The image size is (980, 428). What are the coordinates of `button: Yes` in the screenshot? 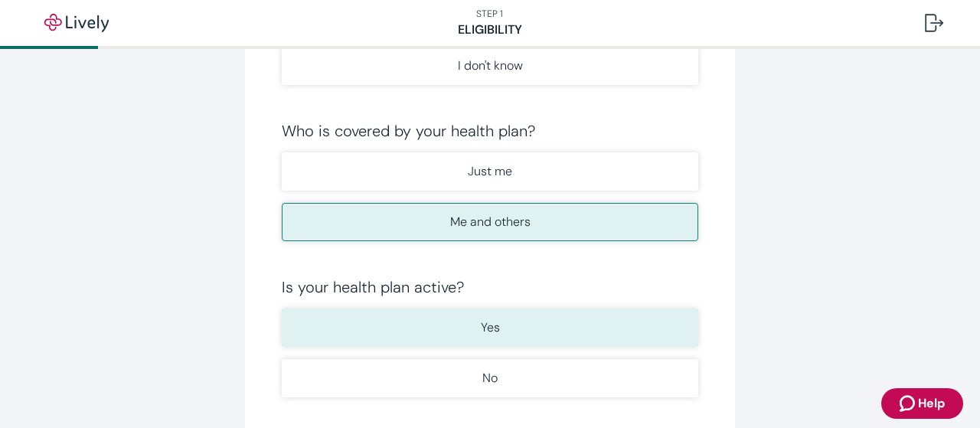 It's located at (490, 328).